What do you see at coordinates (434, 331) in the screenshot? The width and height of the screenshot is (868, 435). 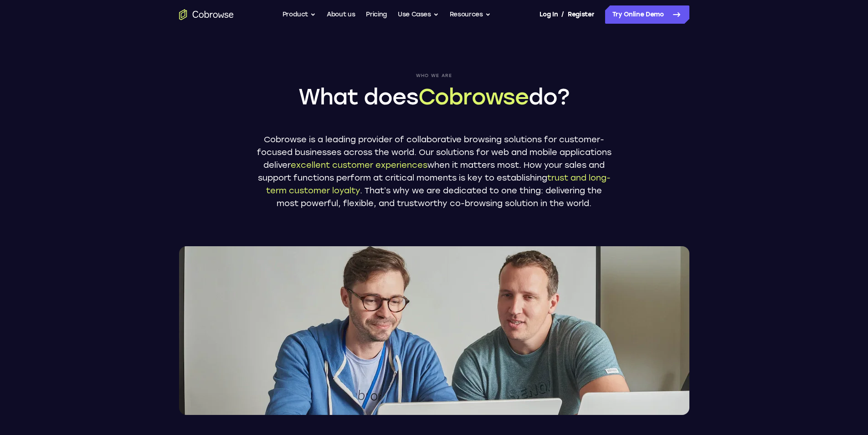 I see `img: Two Cobrowse software developers, João and Ross, working on their computers` at bounding box center [434, 331].